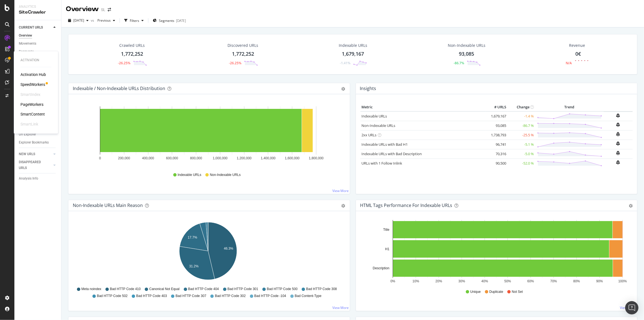  Describe the element at coordinates (108, 205) in the screenshot. I see `div: Non-Indexable URLs Main Reason` at that location.